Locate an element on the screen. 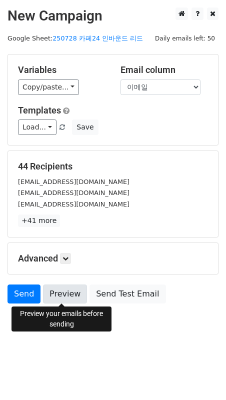 This screenshot has width=226, height=400. a: Preview is located at coordinates (65, 294).